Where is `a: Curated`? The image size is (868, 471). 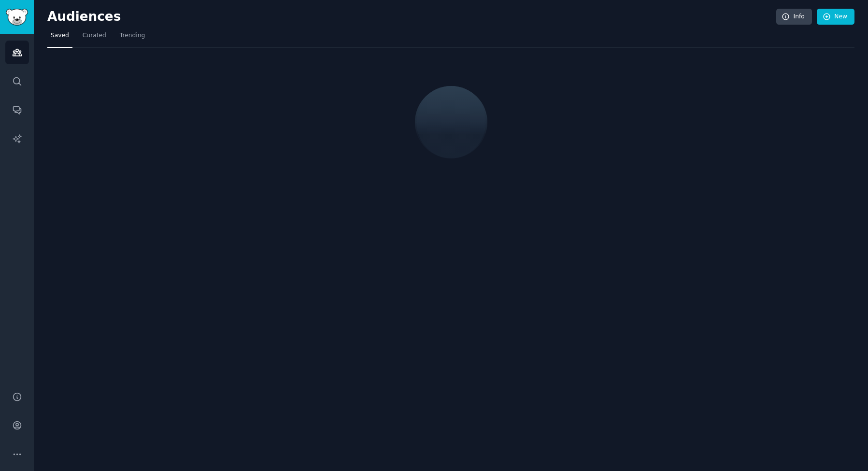
a: Curated is located at coordinates (94, 37).